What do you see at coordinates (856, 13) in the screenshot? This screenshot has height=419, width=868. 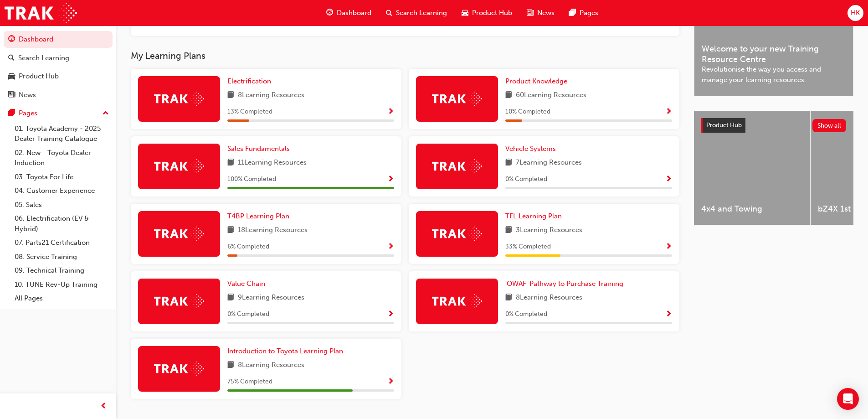 I see `button: HK` at bounding box center [856, 13].